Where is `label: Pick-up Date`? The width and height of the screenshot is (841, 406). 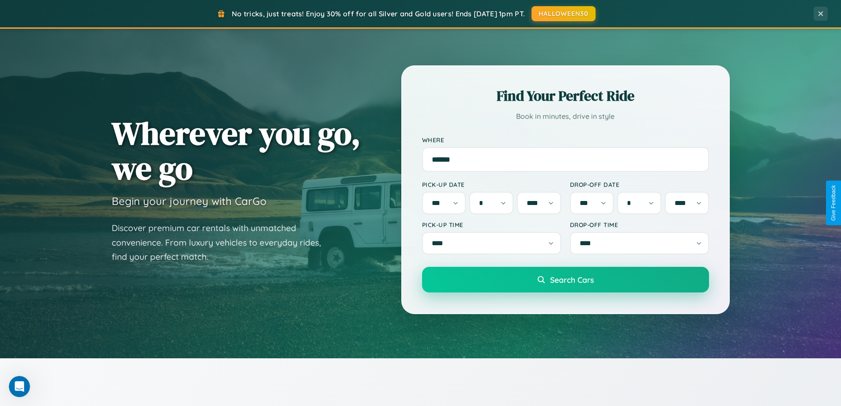
label: Pick-up Date is located at coordinates (491, 184).